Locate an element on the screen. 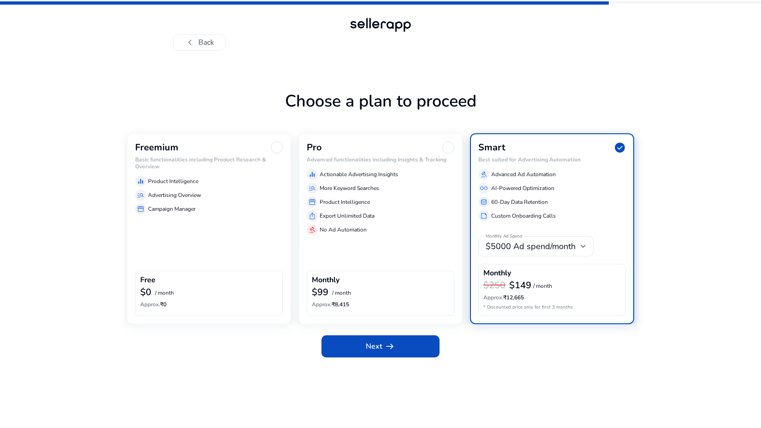  h4: Free is located at coordinates (148, 280).